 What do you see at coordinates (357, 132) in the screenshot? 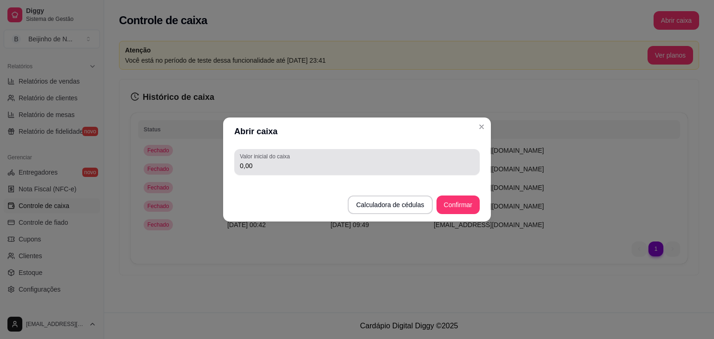
I see `header: Abrir caixa` at bounding box center [357, 132].